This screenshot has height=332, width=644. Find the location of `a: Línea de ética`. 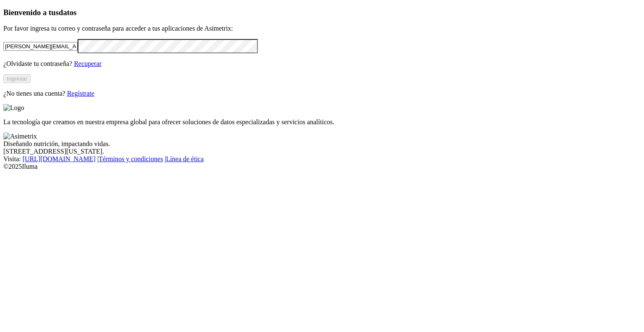

a: Línea de ética is located at coordinates (185, 159).